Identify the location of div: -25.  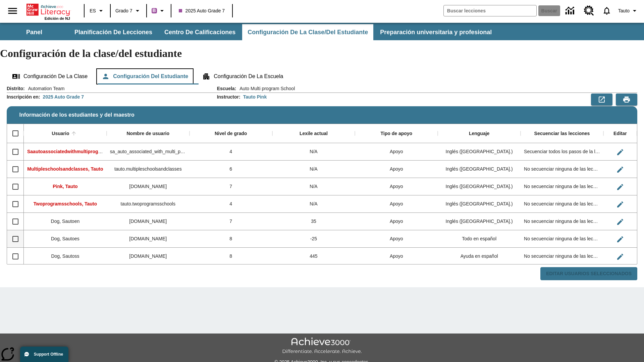
(314, 239).